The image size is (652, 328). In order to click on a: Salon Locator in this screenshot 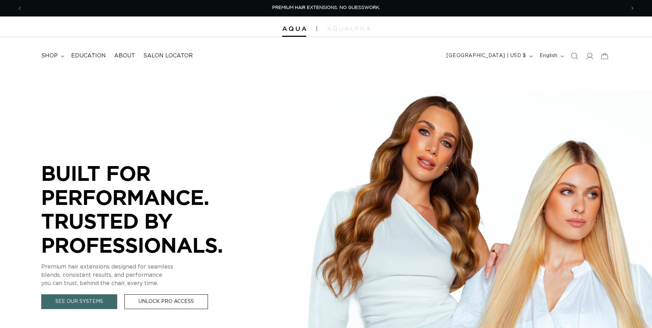, I will do `click(168, 56)`.